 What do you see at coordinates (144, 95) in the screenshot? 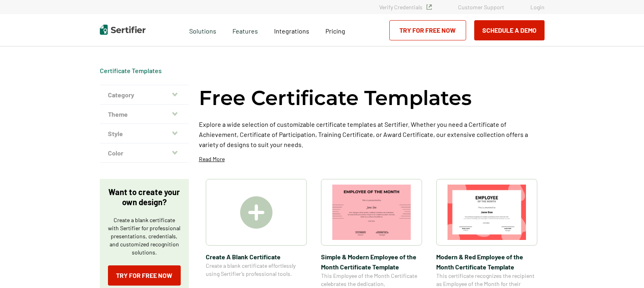
I see `button: Category` at bounding box center [144, 95].